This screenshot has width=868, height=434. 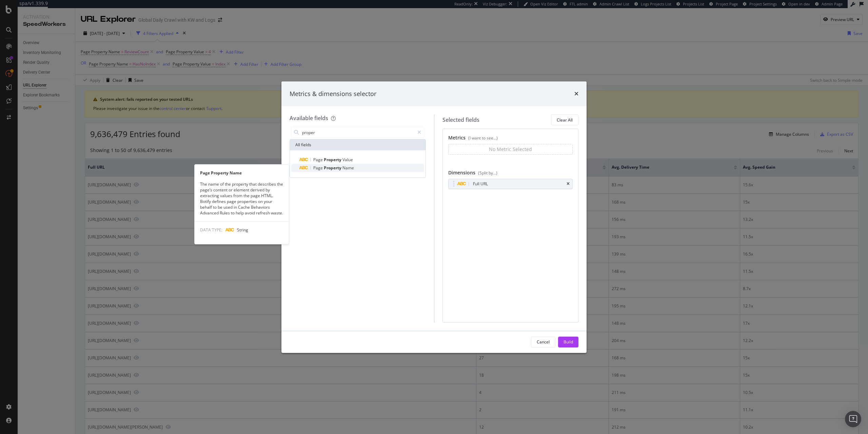 I want to click on div: Dimensions, so click(x=510, y=174).